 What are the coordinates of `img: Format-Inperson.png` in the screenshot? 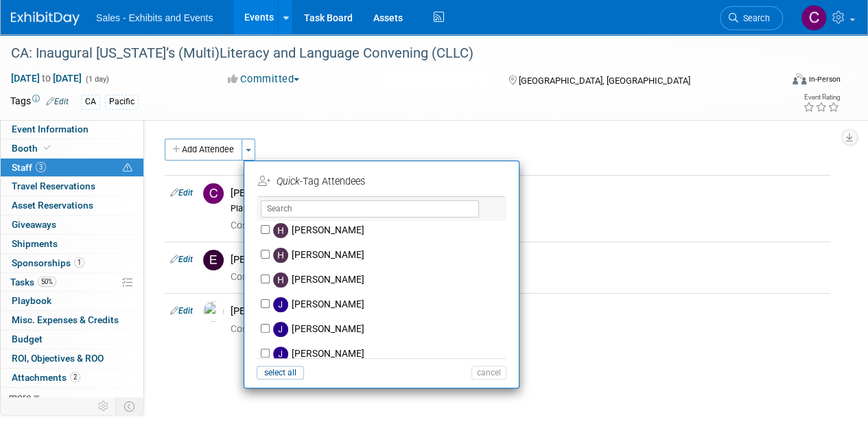 It's located at (800, 79).